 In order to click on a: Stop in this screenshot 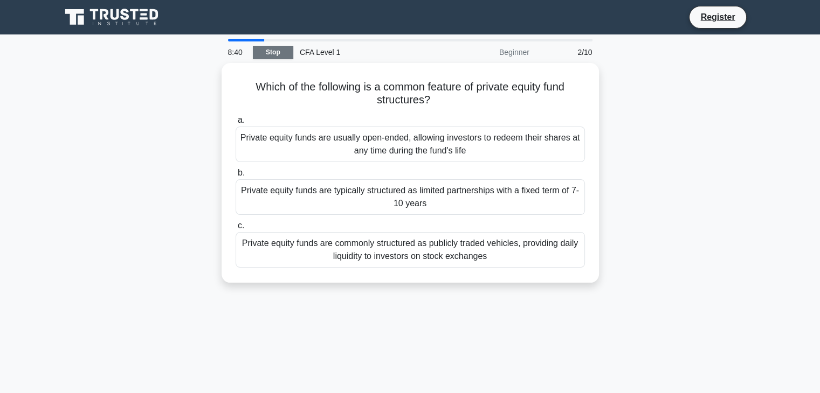, I will do `click(273, 52)`.